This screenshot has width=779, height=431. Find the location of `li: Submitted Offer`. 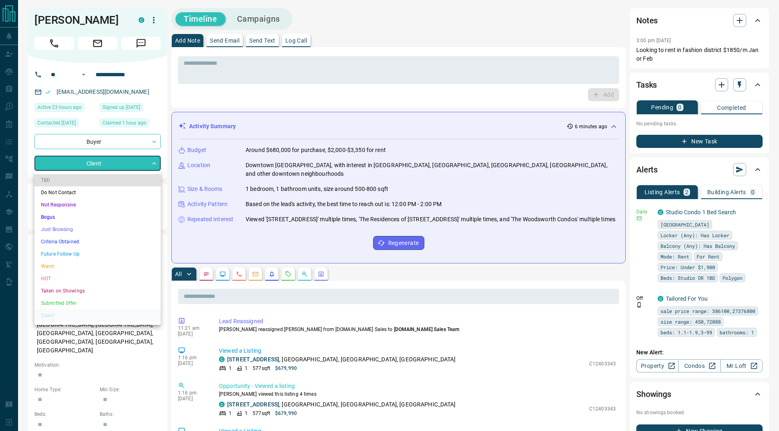

li: Submitted Offer is located at coordinates (98, 303).